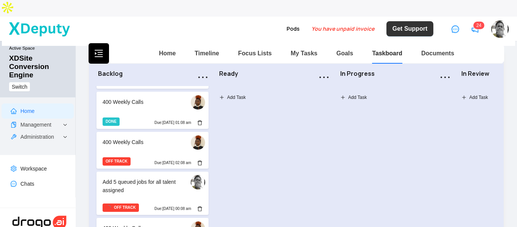  Describe the element at coordinates (475, 29) in the screenshot. I see `span: notification` at that location.